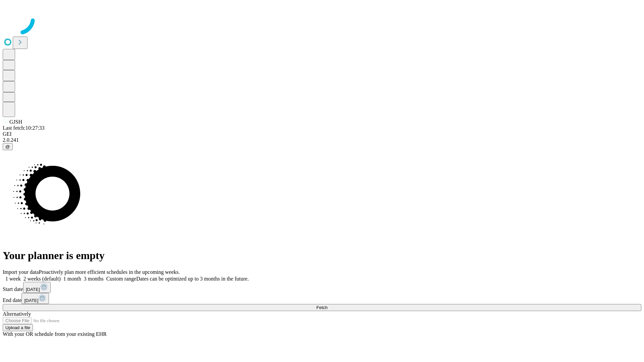 The width and height of the screenshot is (644, 362). I want to click on span: 1 week, so click(13, 279).